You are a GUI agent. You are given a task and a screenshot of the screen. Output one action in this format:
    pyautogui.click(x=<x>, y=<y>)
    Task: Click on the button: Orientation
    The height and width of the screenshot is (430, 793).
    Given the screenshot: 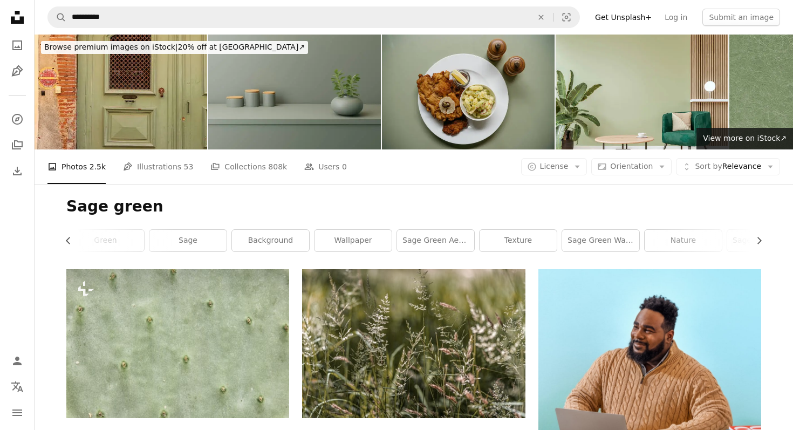 What is the action you would take?
    pyautogui.click(x=631, y=167)
    